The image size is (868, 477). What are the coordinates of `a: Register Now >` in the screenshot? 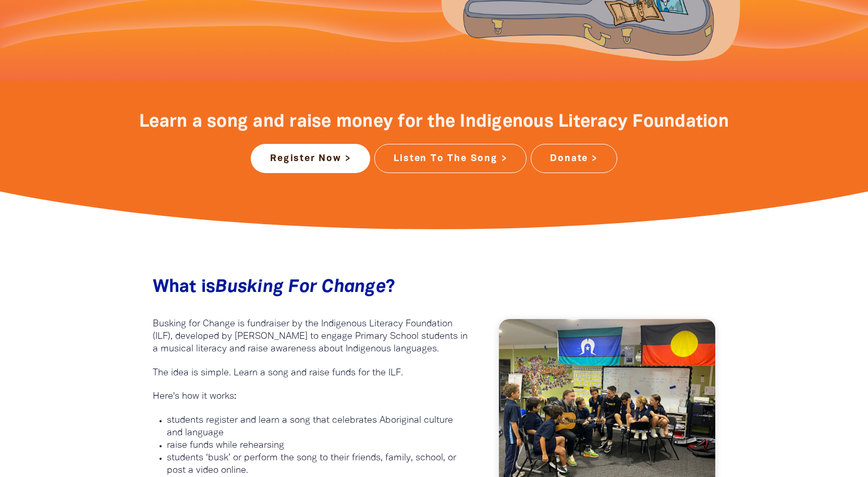 It's located at (310, 159).